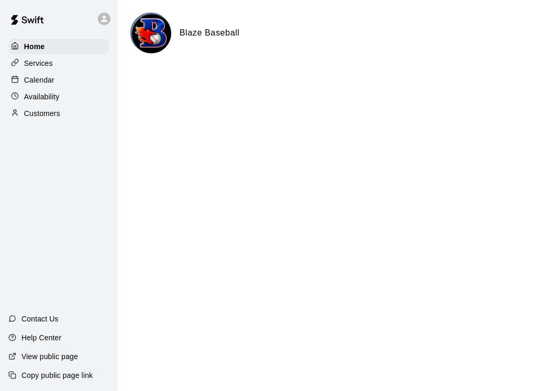  Describe the element at coordinates (209, 33) in the screenshot. I see `h6: Blaze Baseball` at that location.